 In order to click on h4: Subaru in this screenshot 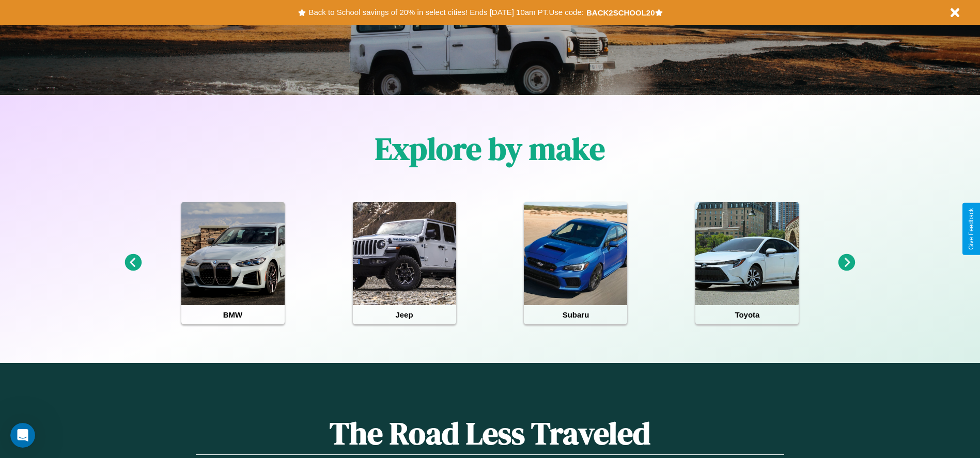, I will do `click(575, 315)`.